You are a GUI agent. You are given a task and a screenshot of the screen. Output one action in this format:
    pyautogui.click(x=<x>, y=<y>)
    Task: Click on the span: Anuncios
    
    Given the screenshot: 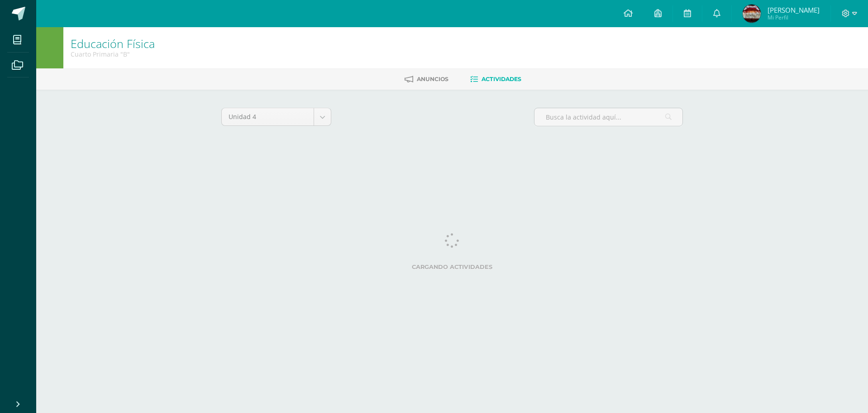 What is the action you would take?
    pyautogui.click(x=432, y=79)
    